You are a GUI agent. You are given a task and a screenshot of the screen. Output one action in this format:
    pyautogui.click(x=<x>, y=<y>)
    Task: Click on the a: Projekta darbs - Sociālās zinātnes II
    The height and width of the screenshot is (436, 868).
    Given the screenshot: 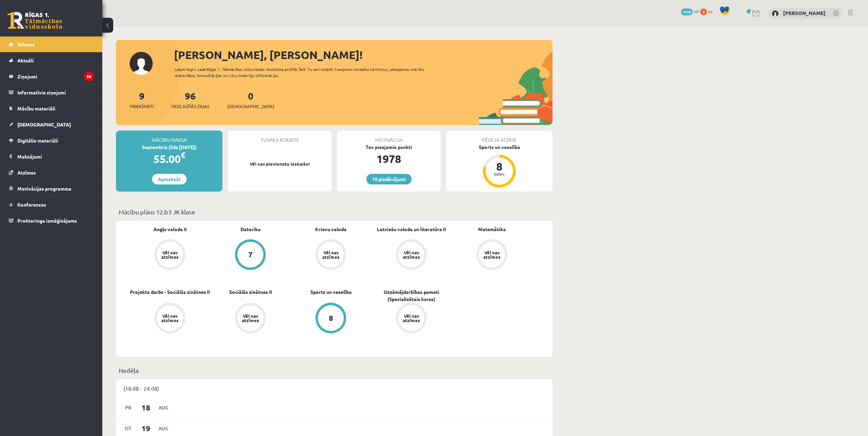 What is the action you would take?
    pyautogui.click(x=170, y=292)
    